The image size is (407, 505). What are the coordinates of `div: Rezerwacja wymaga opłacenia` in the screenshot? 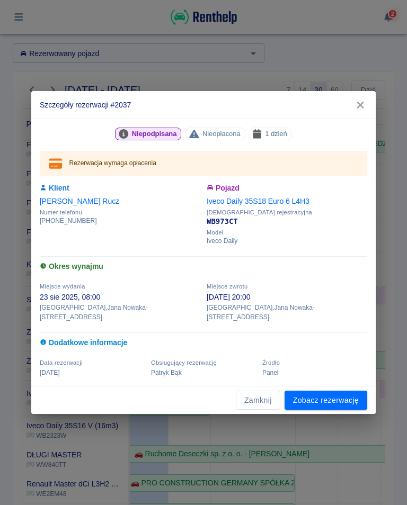 It's located at (113, 164).